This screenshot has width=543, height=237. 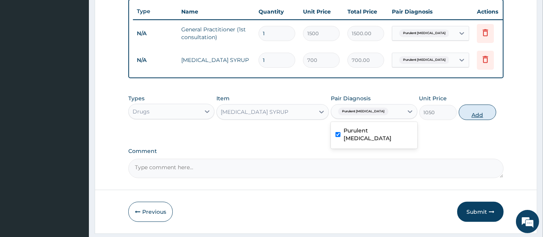 What do you see at coordinates (136, 98) in the screenshot?
I see `label: Types` at bounding box center [136, 98].